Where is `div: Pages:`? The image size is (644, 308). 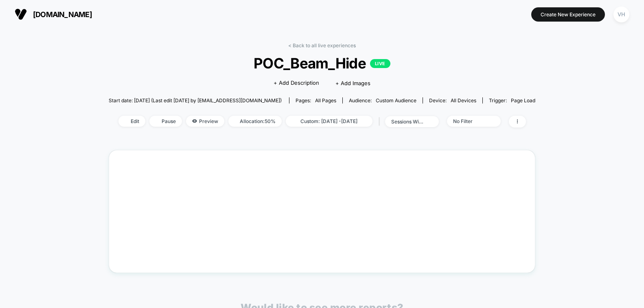
div: Pages: is located at coordinates (316, 100).